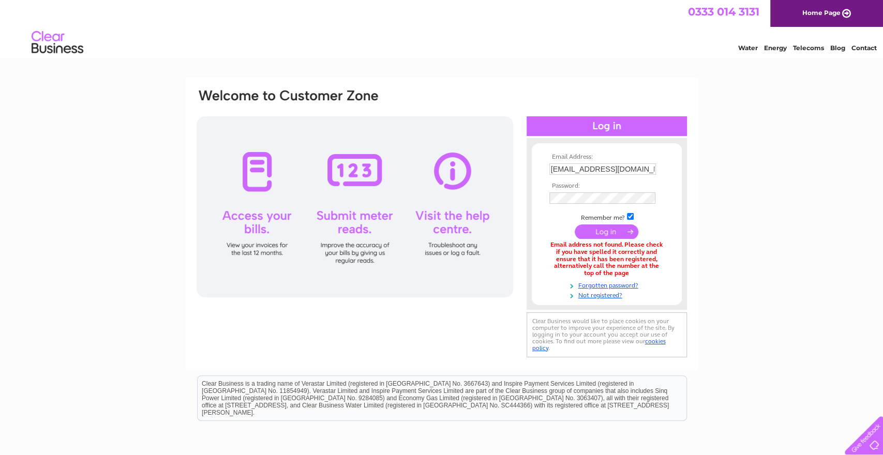 This screenshot has height=455, width=883. What do you see at coordinates (776, 48) in the screenshot?
I see `a: Energy` at bounding box center [776, 48].